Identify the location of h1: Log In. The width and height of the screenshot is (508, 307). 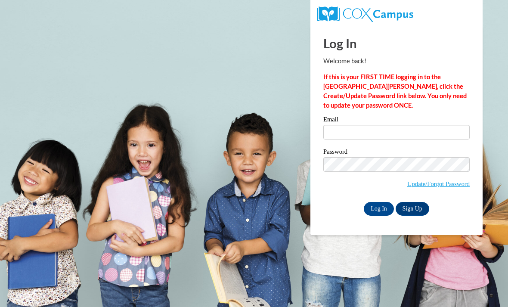
(397, 43).